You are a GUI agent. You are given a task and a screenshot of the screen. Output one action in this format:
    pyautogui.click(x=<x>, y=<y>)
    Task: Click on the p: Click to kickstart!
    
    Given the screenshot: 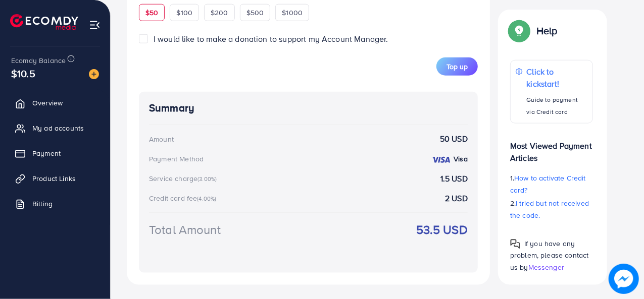 What is the action you would take?
    pyautogui.click(x=557, y=77)
    